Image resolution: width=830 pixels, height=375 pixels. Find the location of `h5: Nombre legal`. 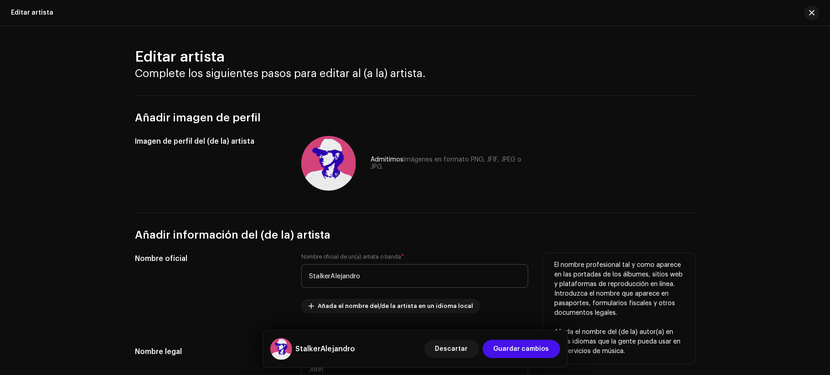

h5: Nombre legal is located at coordinates (211, 352).